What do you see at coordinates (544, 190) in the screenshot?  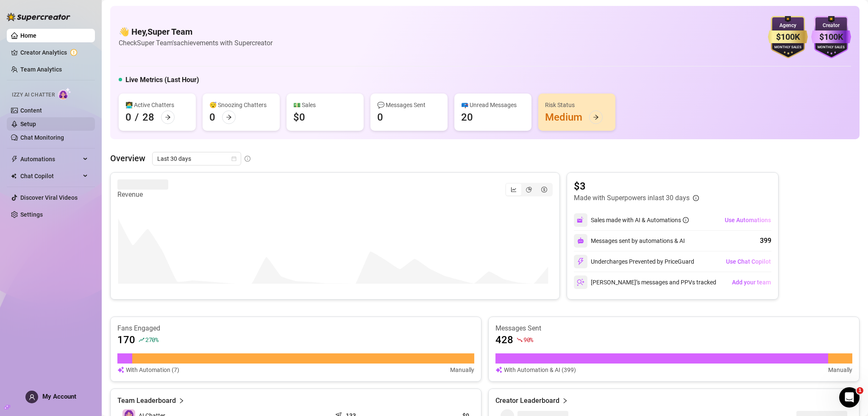 I see `span: dollar-circle` at bounding box center [544, 190].